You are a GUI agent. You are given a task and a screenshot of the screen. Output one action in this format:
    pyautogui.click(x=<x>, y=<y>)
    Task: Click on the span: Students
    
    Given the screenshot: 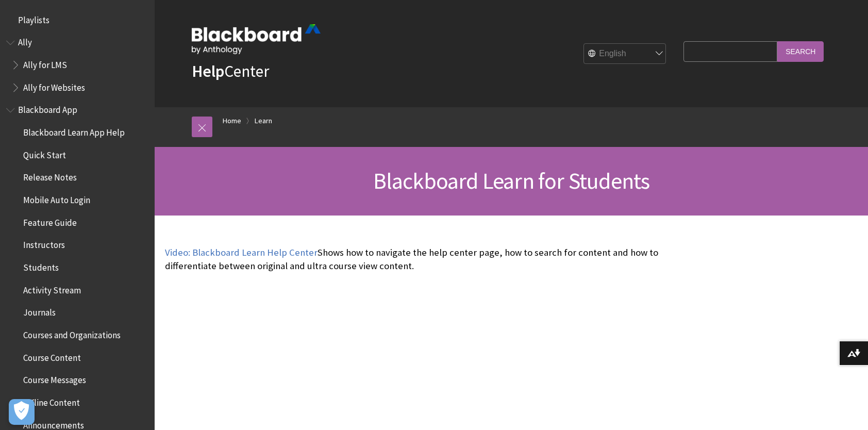 What is the action you would take?
    pyautogui.click(x=41, y=265)
    